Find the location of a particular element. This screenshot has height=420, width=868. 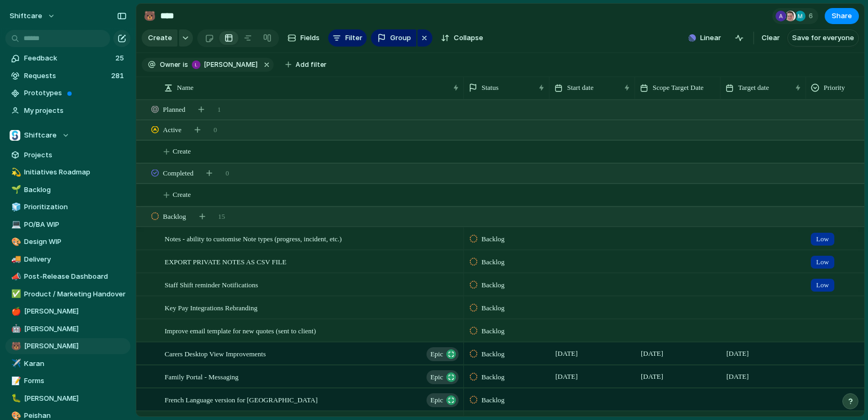

button: Epic is located at coordinates (443, 354).